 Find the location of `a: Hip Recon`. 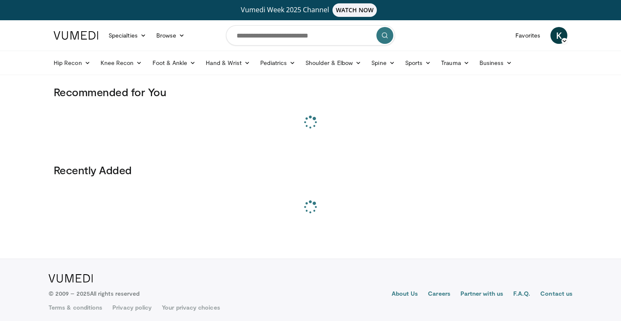

a: Hip Recon is located at coordinates (72, 63).